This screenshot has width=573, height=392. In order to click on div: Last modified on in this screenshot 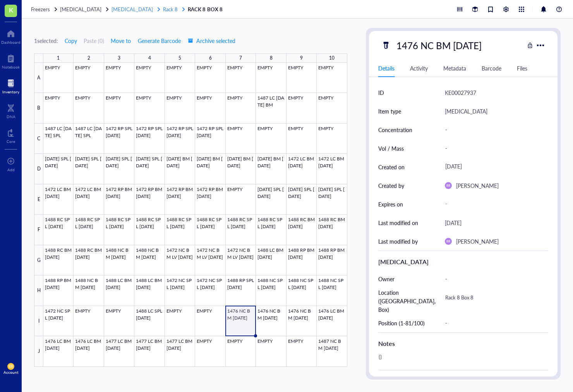, I will do `click(398, 223)`.